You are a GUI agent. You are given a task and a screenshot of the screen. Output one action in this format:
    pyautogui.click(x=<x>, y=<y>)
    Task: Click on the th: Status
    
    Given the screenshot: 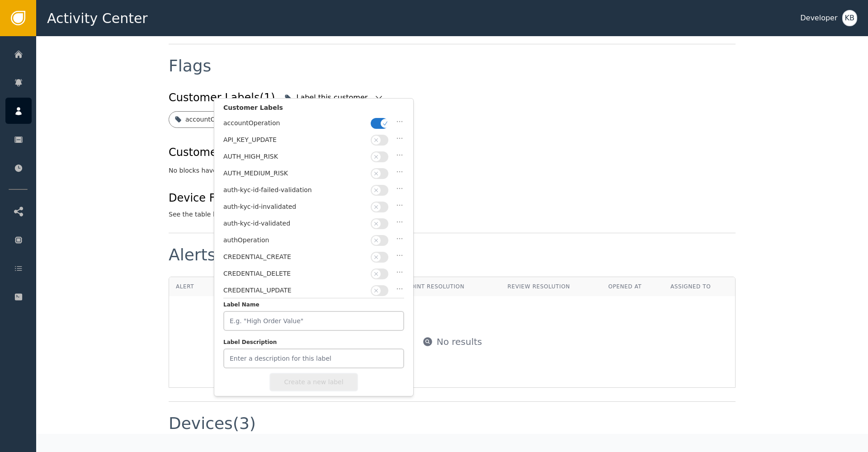 What is the action you would take?
    pyautogui.click(x=235, y=287)
    